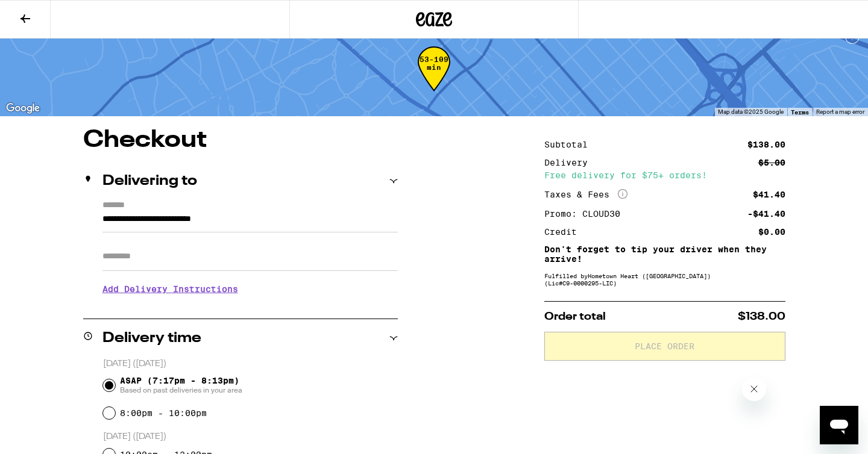 The width and height of the screenshot is (868, 454). I want to click on div: $0.00, so click(771, 232).